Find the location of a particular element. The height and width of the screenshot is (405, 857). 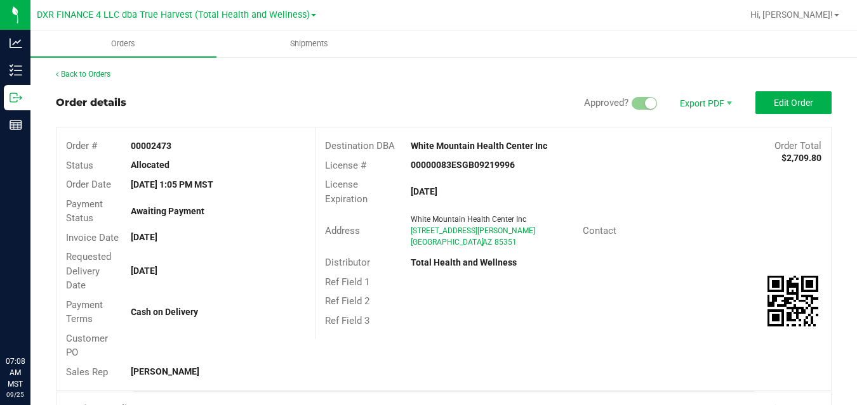

span: Payment Status is located at coordinates (84, 211).